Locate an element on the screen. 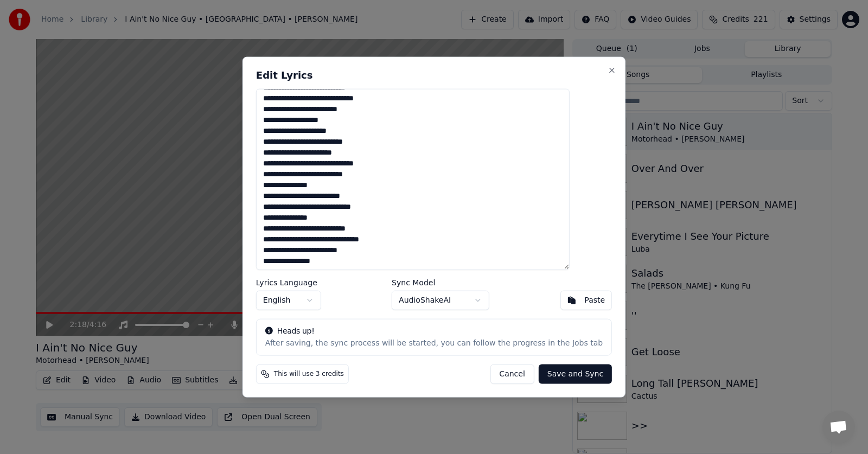 The height and width of the screenshot is (454, 868). div: Paste is located at coordinates (594, 300).